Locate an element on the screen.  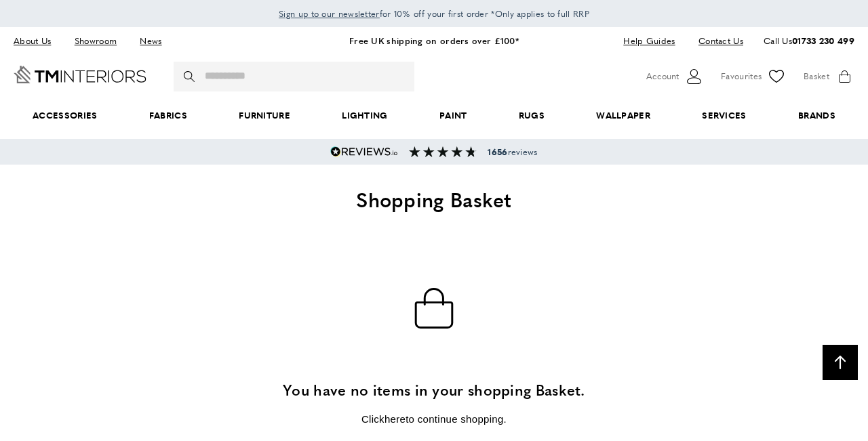
p: Call Us is located at coordinates (808, 41).